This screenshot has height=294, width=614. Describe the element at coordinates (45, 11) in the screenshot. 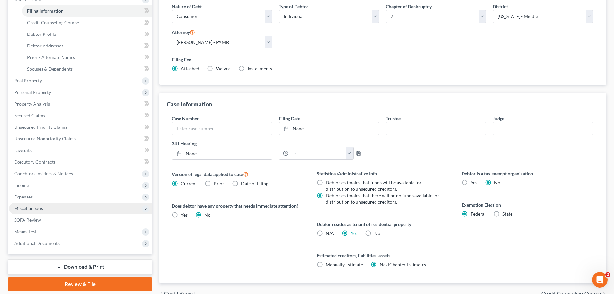

I see `span: Filing Information` at that location.